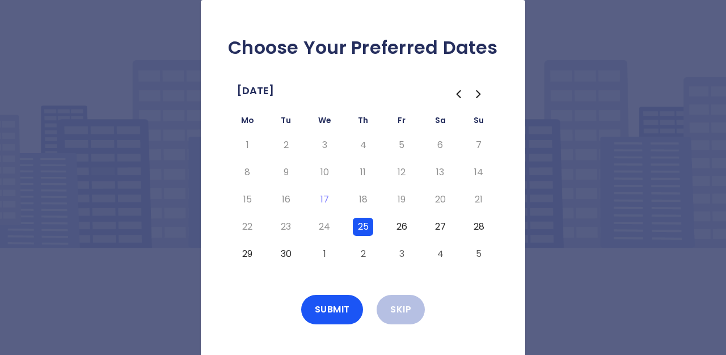 The height and width of the screenshot is (355, 726). Describe the element at coordinates (286, 227) in the screenshot. I see `button: Tuesday, September 23rd, 2025` at that location.